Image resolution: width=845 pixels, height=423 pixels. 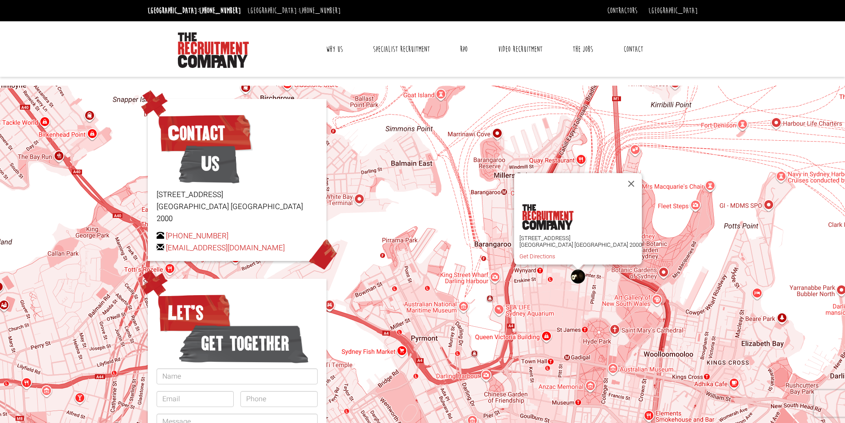 What do you see at coordinates (583, 49) in the screenshot?
I see `a: The Jobs` at bounding box center [583, 49].